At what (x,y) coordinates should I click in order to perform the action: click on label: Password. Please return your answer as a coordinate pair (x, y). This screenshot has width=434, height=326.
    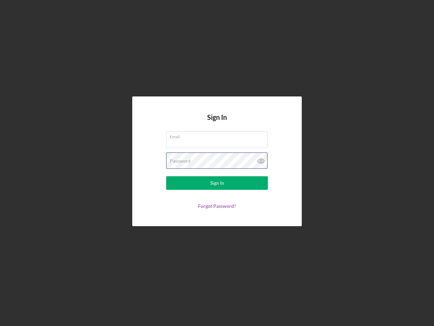
    Looking at the image, I should click on (180, 161).